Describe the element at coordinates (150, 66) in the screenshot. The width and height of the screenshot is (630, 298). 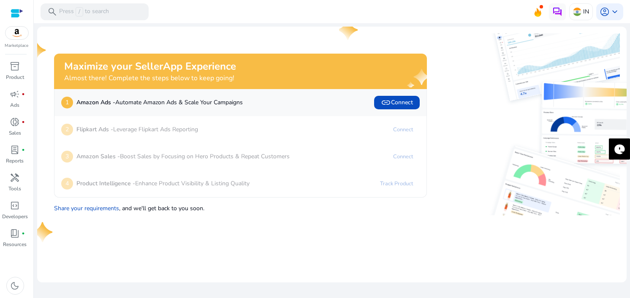
I see `h2: Maximize your SellerApp Experience` at that location.